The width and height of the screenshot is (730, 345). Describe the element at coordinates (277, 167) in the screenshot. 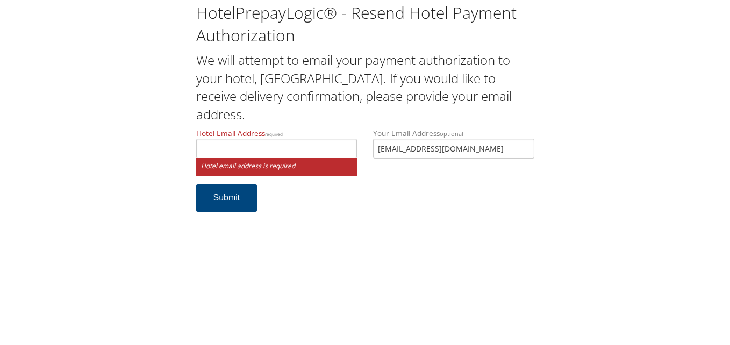

I see `small: Hotel email address is required` at that location.